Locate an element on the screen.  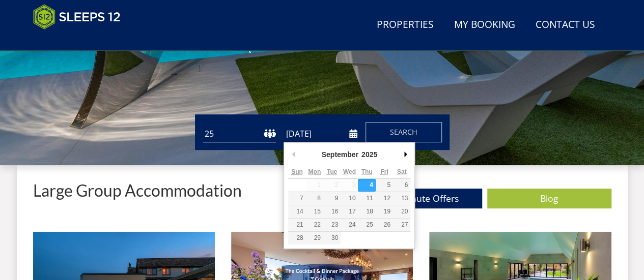
button: 21 is located at coordinates (297, 225).